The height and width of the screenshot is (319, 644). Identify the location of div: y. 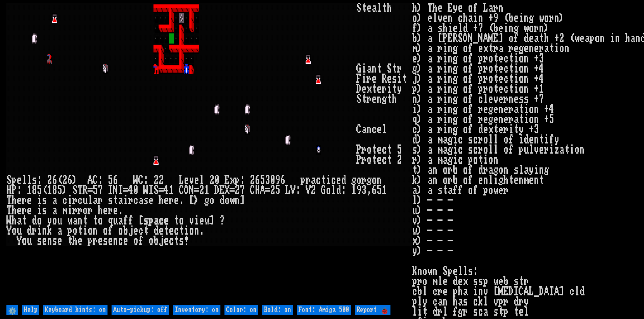
(399, 89).